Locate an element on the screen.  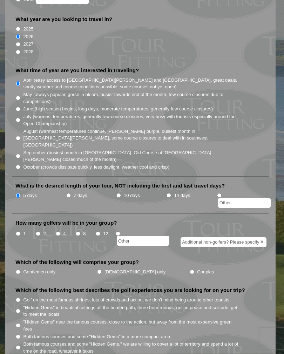
label: 1 is located at coordinates (24, 234).